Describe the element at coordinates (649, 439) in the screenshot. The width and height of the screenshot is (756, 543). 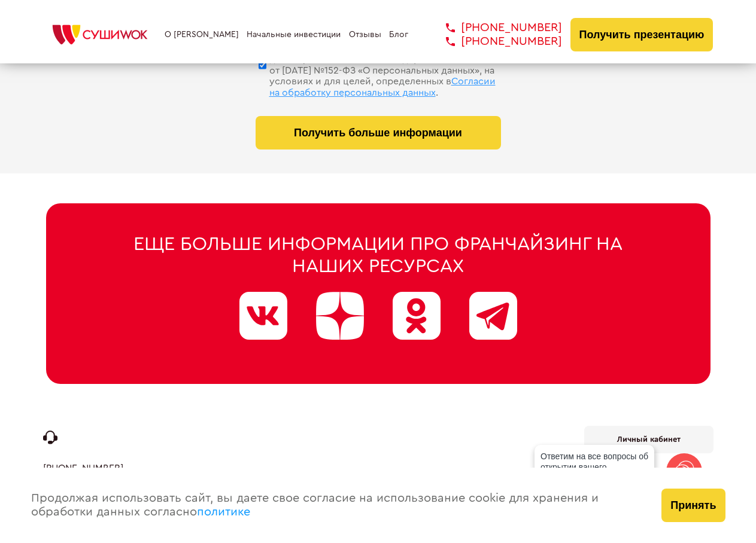
I see `b: Личный кабинет` at that location.